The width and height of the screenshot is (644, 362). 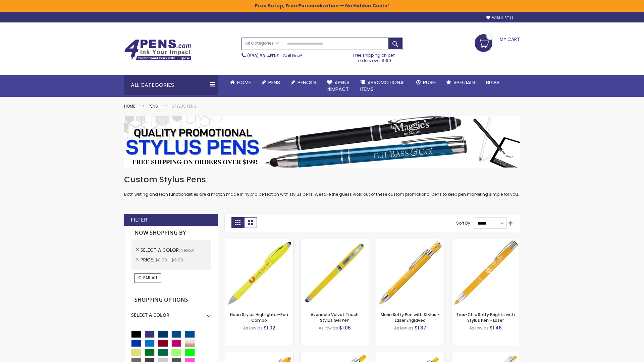 What do you see at coordinates (334, 273) in the screenshot?
I see `img: Avendale Velvet Touch Stylus Gel Pen-Yellow` at bounding box center [334, 273].